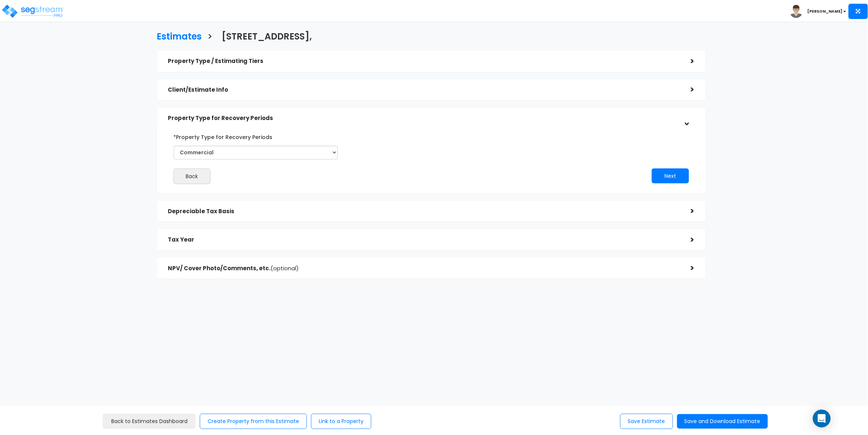 Image resolution: width=868 pixels, height=435 pixels. What do you see at coordinates (670, 176) in the screenshot?
I see `button: Next` at bounding box center [670, 176].